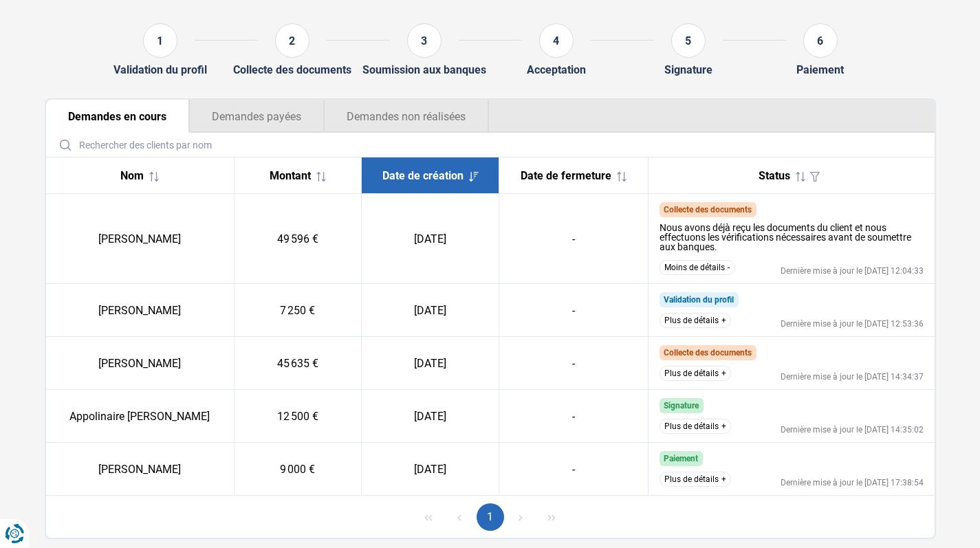 The height and width of the screenshot is (548, 980). I want to click on span: Date de fermeture, so click(565, 175).